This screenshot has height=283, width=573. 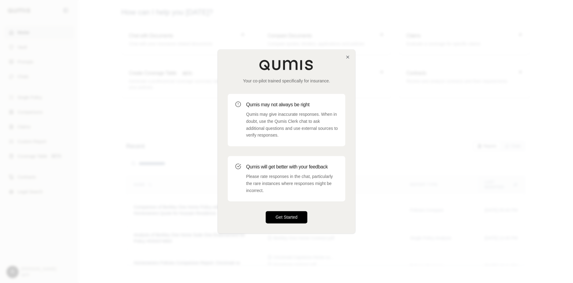 I want to click on button: Get Started, so click(x=286, y=217).